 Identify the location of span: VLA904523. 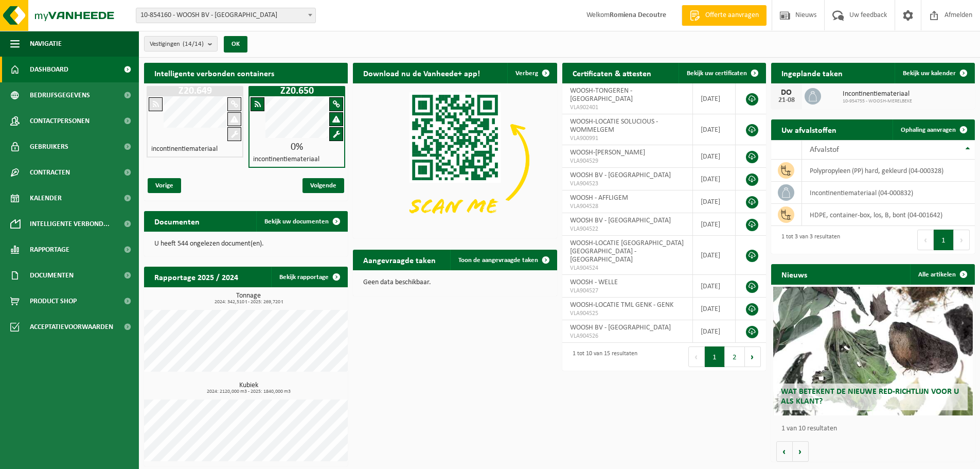
(628, 184).